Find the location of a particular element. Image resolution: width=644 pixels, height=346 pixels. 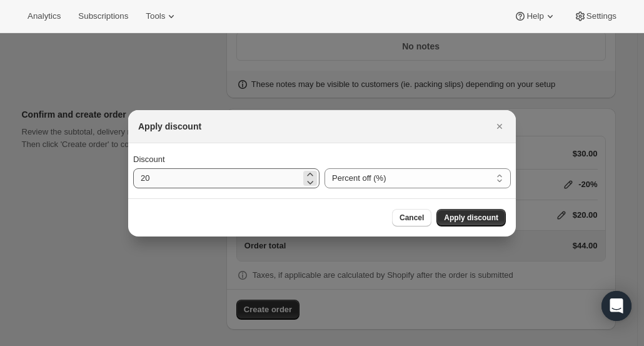

button: Close is located at coordinates (500, 126).